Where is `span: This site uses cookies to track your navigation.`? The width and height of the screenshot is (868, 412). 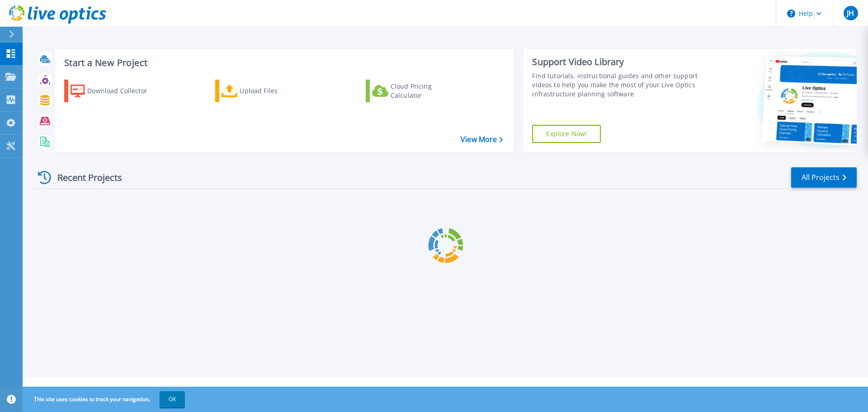 span: This site uses cookies to track your navigation. is located at coordinates (105, 399).